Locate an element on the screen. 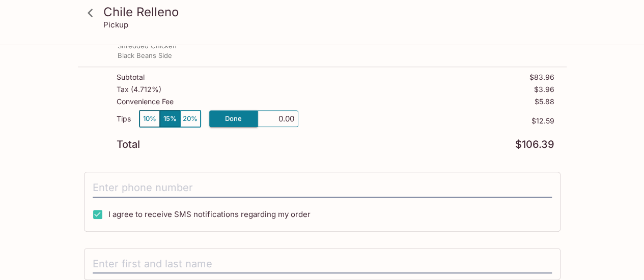 This screenshot has width=644, height=280. h3: Chile Relleno is located at coordinates (331, 12).